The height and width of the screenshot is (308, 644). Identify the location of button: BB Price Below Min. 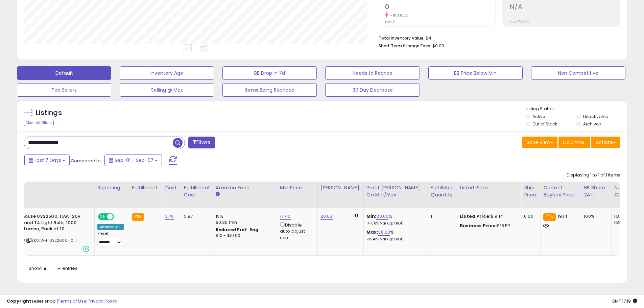
(475, 73).